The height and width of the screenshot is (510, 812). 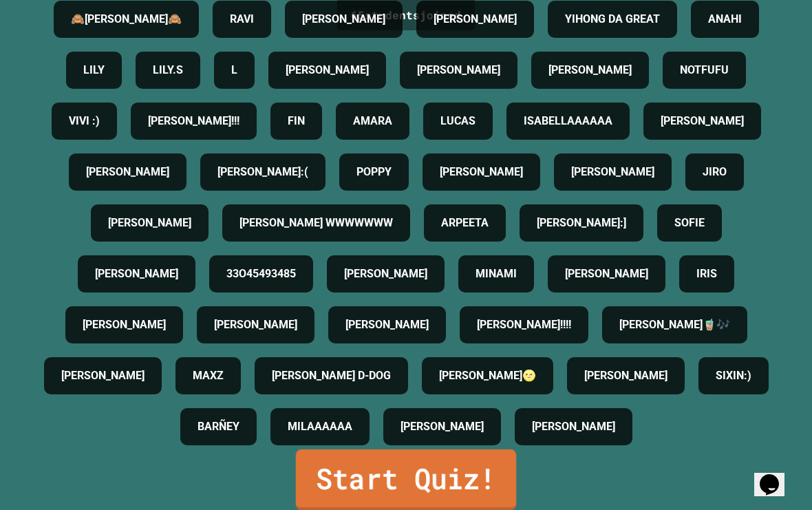 I want to click on h4: LILY, so click(x=93, y=71).